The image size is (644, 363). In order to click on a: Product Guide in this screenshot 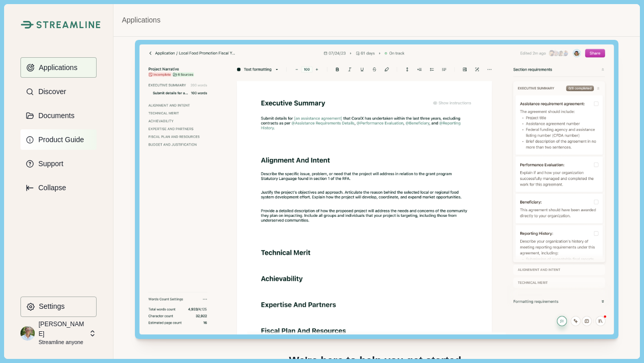, I will do `click(58, 140)`.